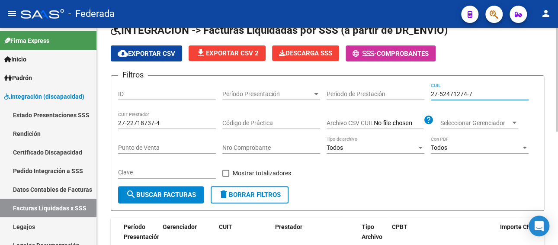 The height and width of the screenshot is (245, 558). I want to click on app-download-masive: Descarga masiva de comprobantes (adjuntos), so click(305, 53).